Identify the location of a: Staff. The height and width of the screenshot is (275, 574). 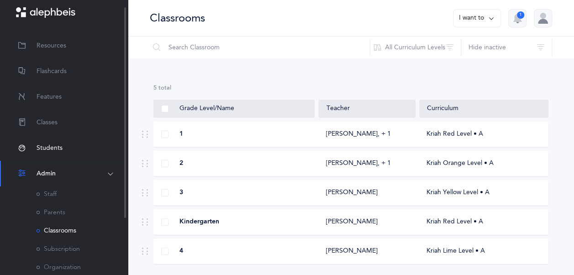
(47, 194).